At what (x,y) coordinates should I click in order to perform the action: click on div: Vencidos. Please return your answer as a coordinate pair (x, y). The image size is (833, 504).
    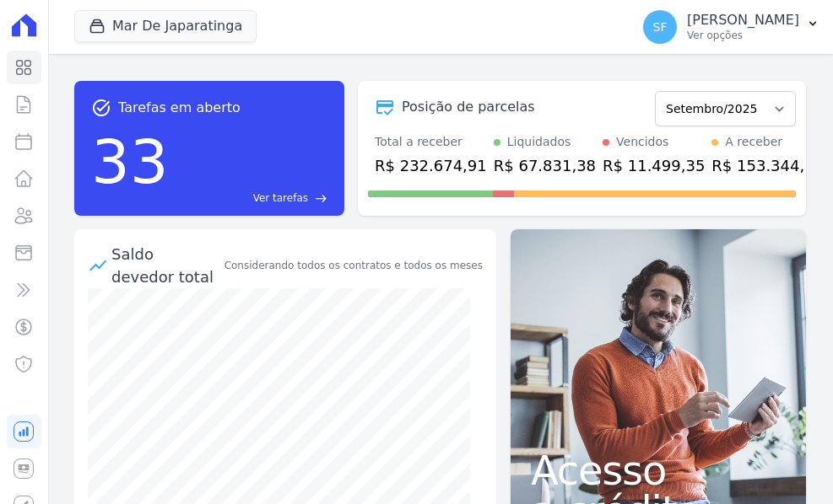
    Looking at the image, I should click on (642, 142).